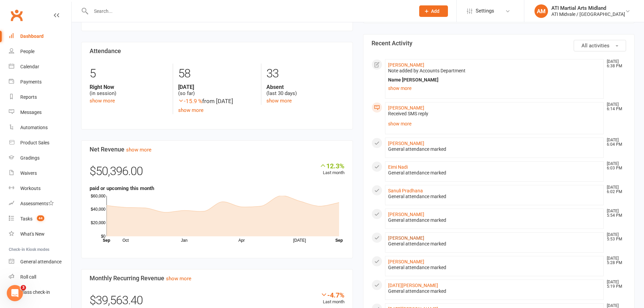 Image resolution: width=644 pixels, height=308 pixels. I want to click on div: Calendar, so click(30, 66).